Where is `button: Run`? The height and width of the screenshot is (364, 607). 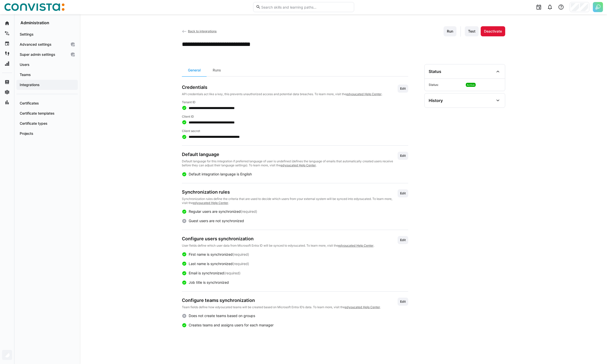 button: Run is located at coordinates (450, 31).